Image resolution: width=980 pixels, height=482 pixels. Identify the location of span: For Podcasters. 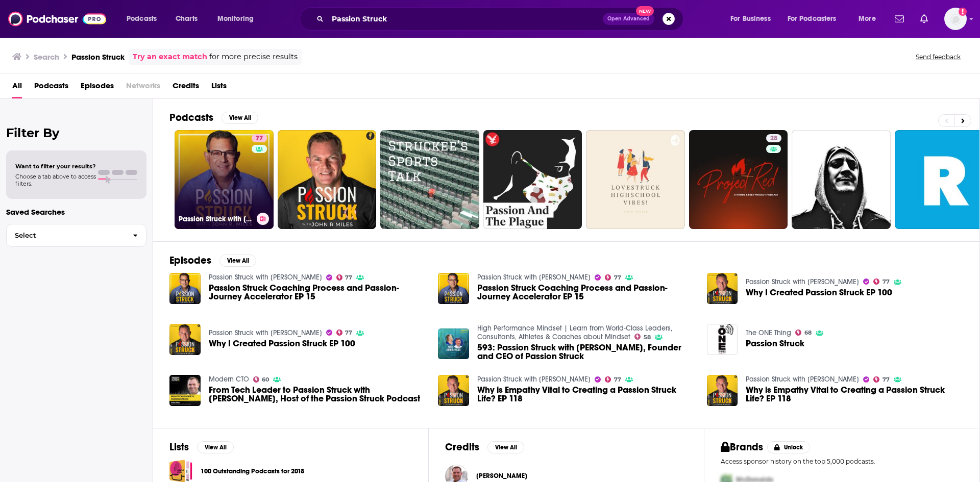
(812, 19).